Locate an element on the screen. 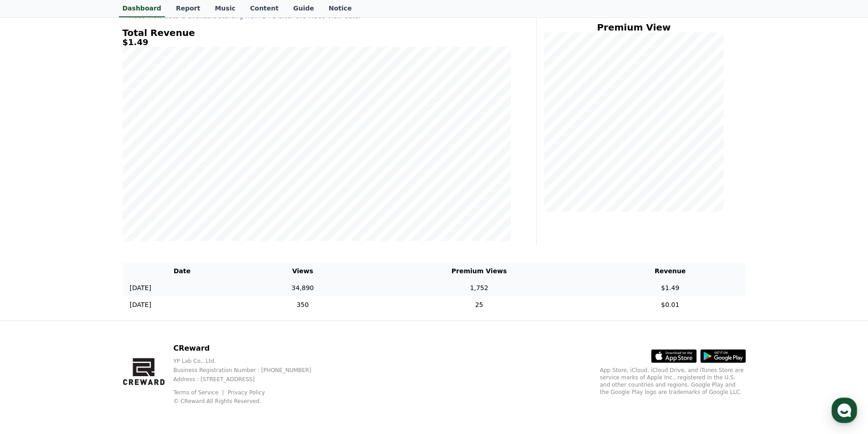  td: 350 is located at coordinates (302, 305).